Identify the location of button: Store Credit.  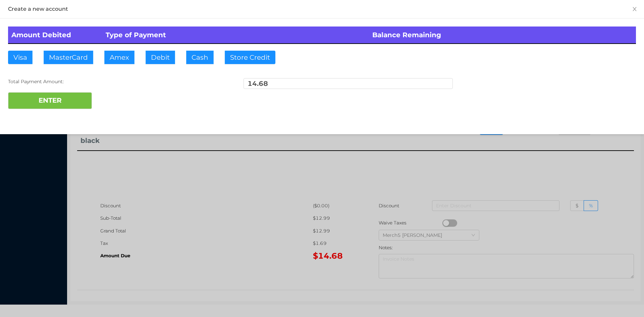
(250, 57).